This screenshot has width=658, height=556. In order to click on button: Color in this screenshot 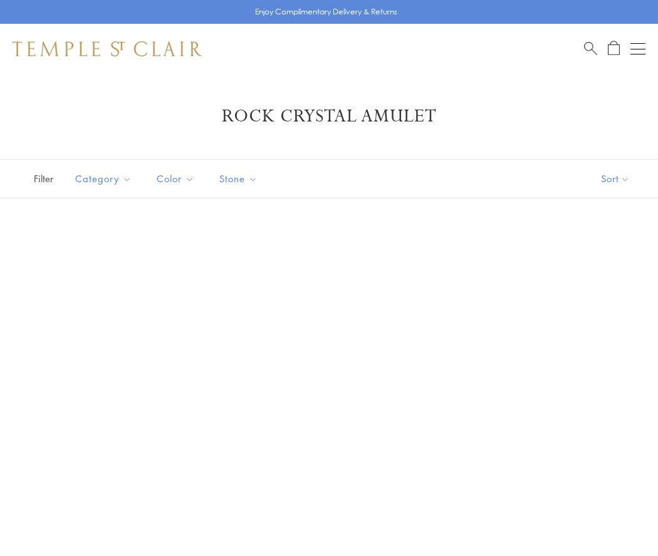, I will do `click(175, 178)`.